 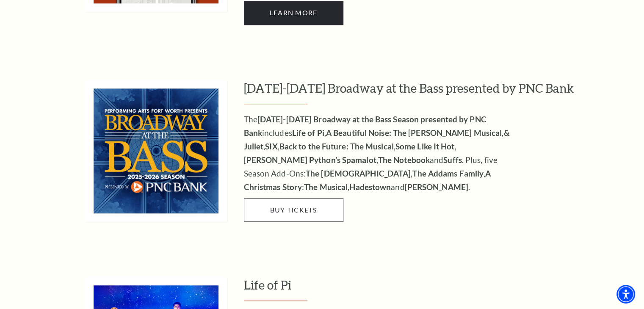 I want to click on strong: presented by PNC Bank, so click(x=365, y=126).